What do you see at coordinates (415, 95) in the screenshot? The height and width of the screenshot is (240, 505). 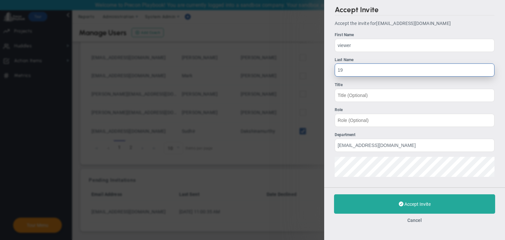 I see `input: Title` at bounding box center [415, 95].